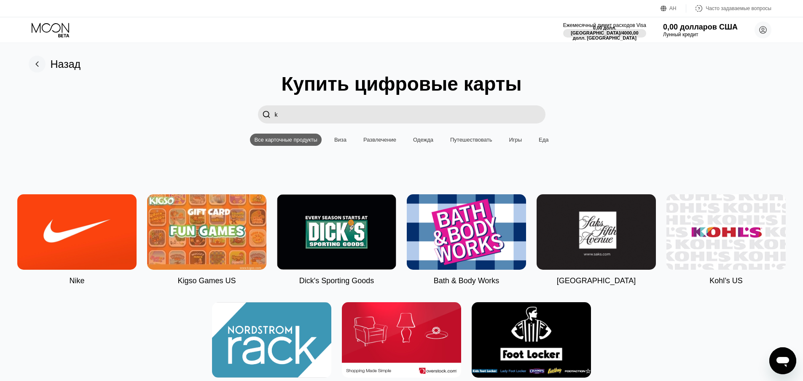  Describe the element at coordinates (738, 8) in the screenshot. I see `font: Часто задаваемые вопросы` at that location.